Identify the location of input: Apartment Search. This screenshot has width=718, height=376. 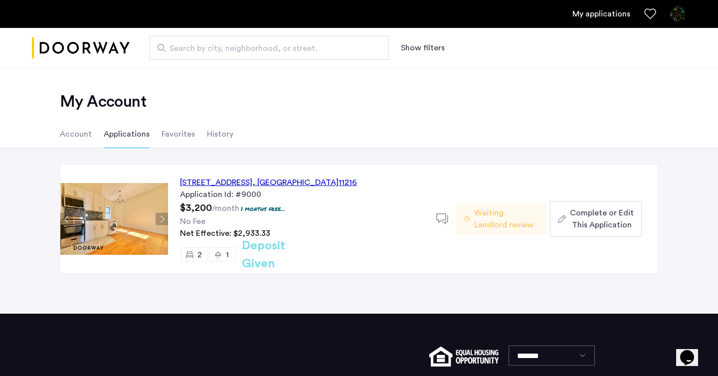
(269, 48).